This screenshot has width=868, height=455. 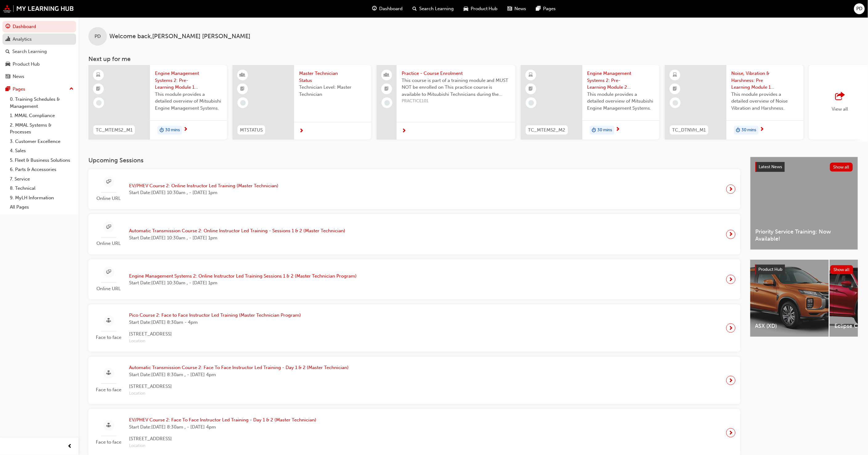 I want to click on a: Product Hub, so click(x=39, y=64).